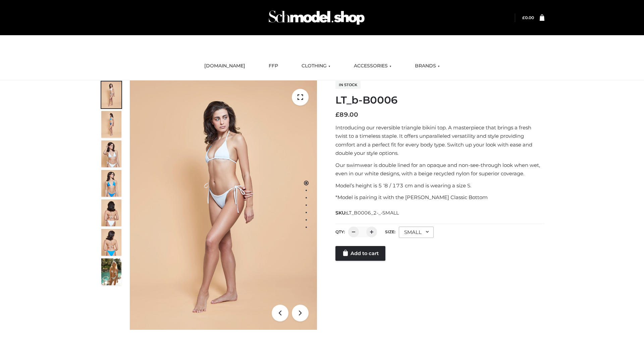 The height and width of the screenshot is (362, 644). Describe the element at coordinates (440, 101) in the screenshot. I see `h1: LT_b-B0006` at that location.